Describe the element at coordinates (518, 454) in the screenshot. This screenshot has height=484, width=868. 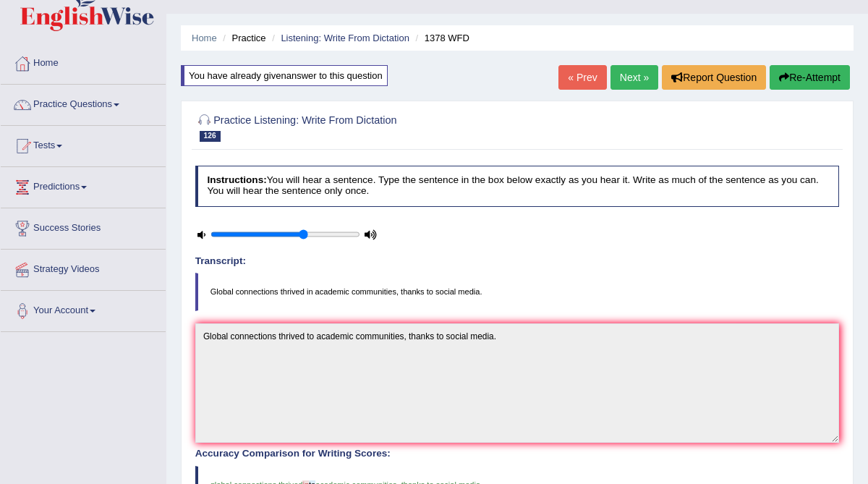
I see `h4: Accuracy Comparison for Writing Scores:` at that location.